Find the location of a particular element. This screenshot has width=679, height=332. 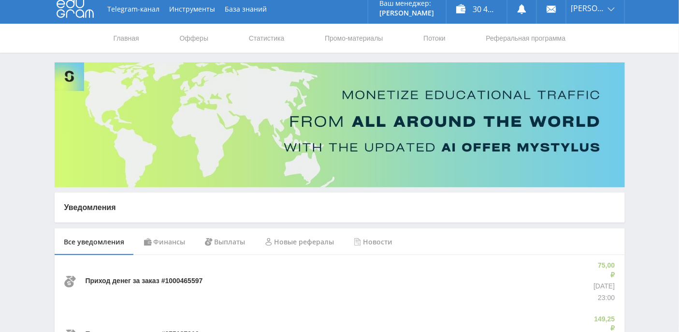

a: Промо-материалы is located at coordinates (354, 38).